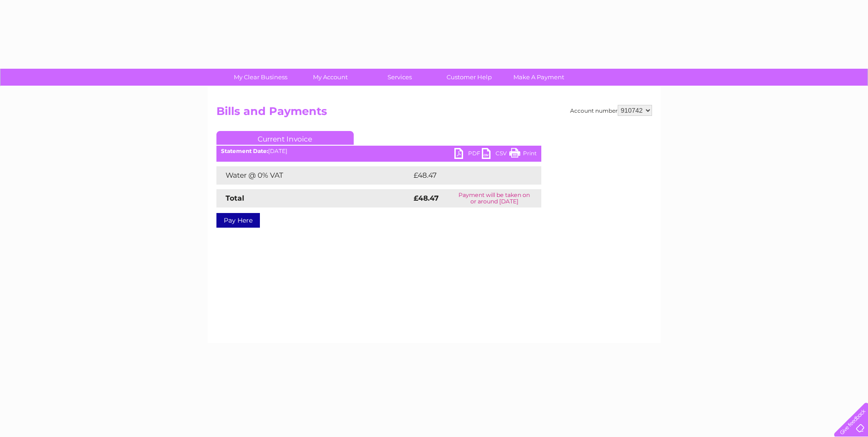 This screenshot has height=437, width=868. Describe the element at coordinates (523, 154) in the screenshot. I see `a: Print` at that location.